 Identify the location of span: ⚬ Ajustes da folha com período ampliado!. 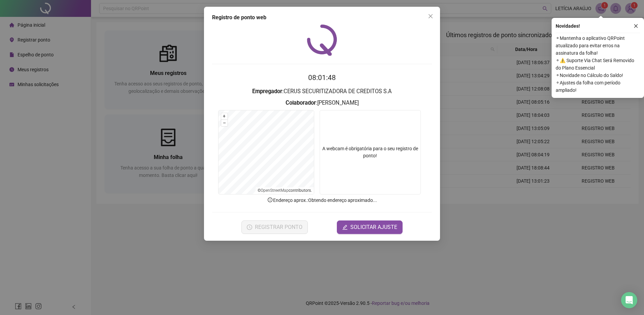
(597, 86).